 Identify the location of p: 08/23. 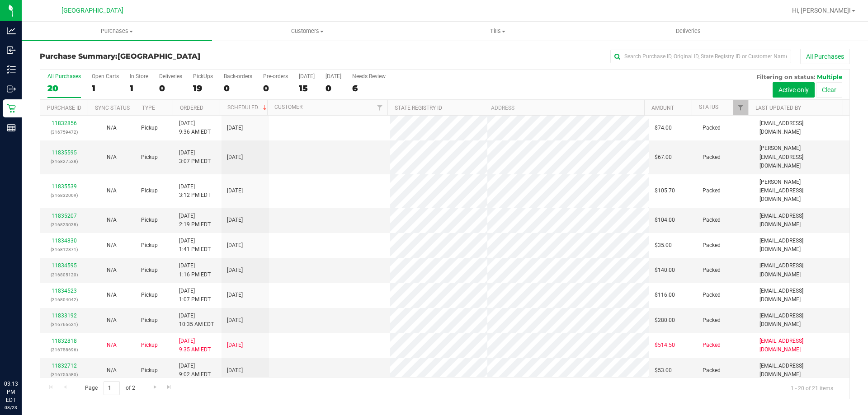
(11, 407).